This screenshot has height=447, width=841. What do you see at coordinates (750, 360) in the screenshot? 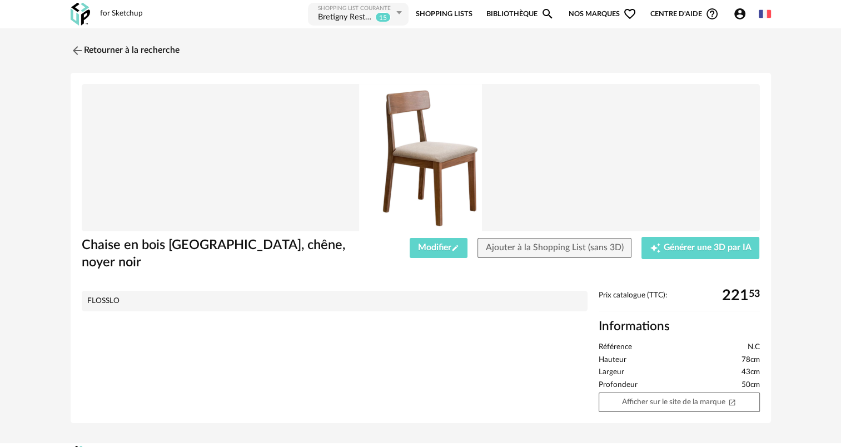
I see `span: 78cm` at bounding box center [750, 360].